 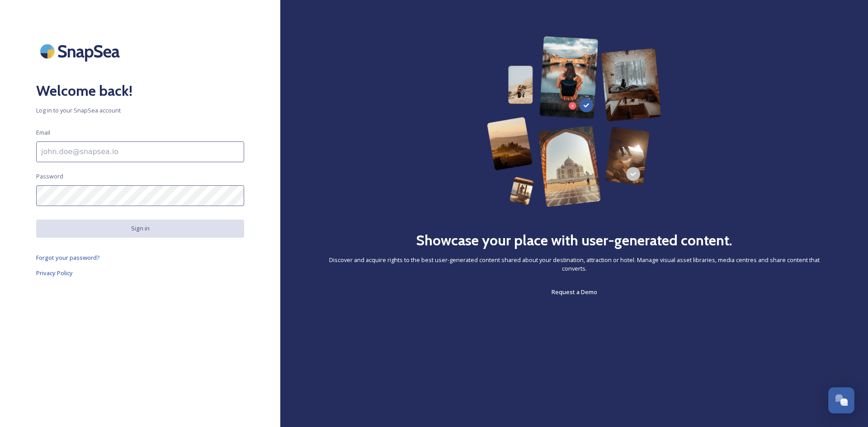 What do you see at coordinates (140, 258) in the screenshot?
I see `a: Forgot your password?` at bounding box center [140, 258].